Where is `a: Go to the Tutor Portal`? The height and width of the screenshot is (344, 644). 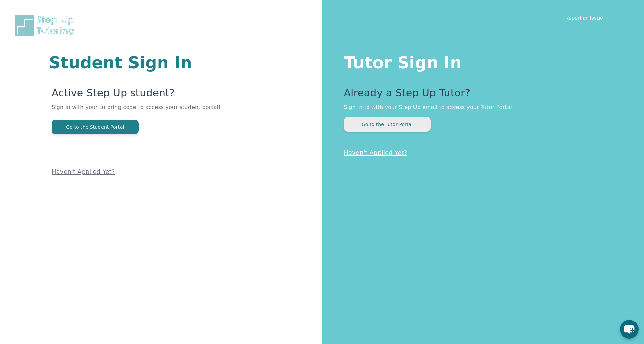
a: Go to the Tutor Portal is located at coordinates (387, 124).